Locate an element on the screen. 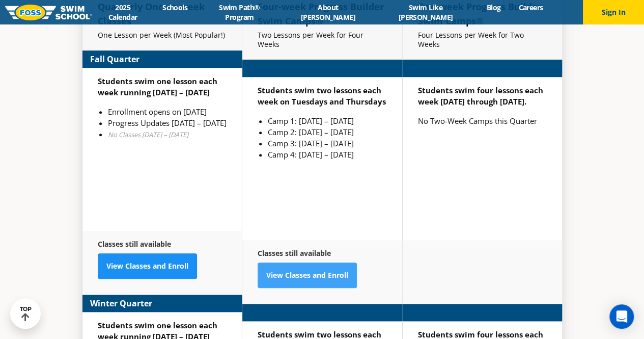 This screenshot has width=644, height=339. strong: Fall Quarter is located at coordinates (115, 59).